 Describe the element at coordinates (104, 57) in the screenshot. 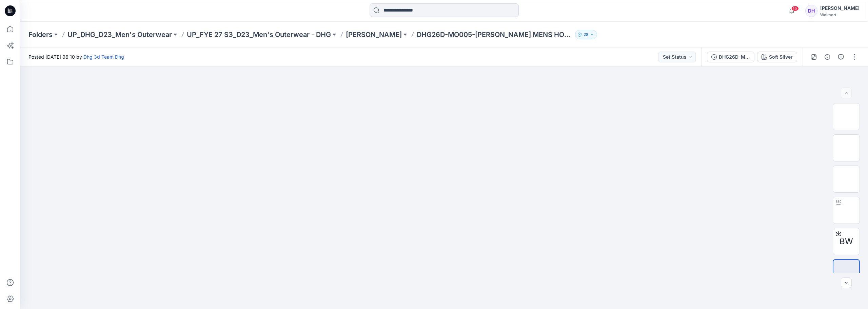

I see `a: Dhg 3d Team Dhg` at that location.